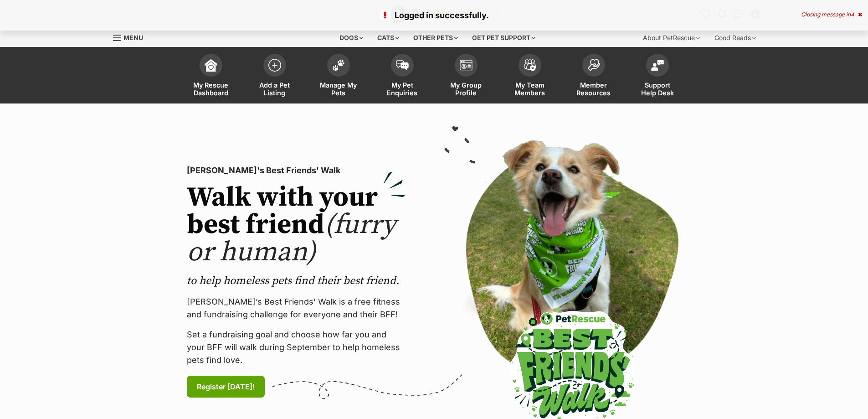 This screenshot has width=868, height=419. Describe the element at coordinates (133, 37) in the screenshot. I see `span: Menu` at that location.